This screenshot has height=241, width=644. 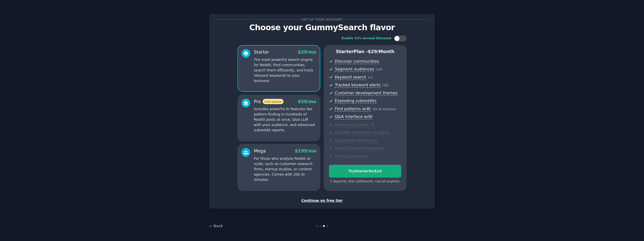 What do you see at coordinates (285, 70) in the screenshot?
I see `p: The most powerful search engine for Reddit. Find communities, search them efficiently, and track ...` at bounding box center [285, 70].